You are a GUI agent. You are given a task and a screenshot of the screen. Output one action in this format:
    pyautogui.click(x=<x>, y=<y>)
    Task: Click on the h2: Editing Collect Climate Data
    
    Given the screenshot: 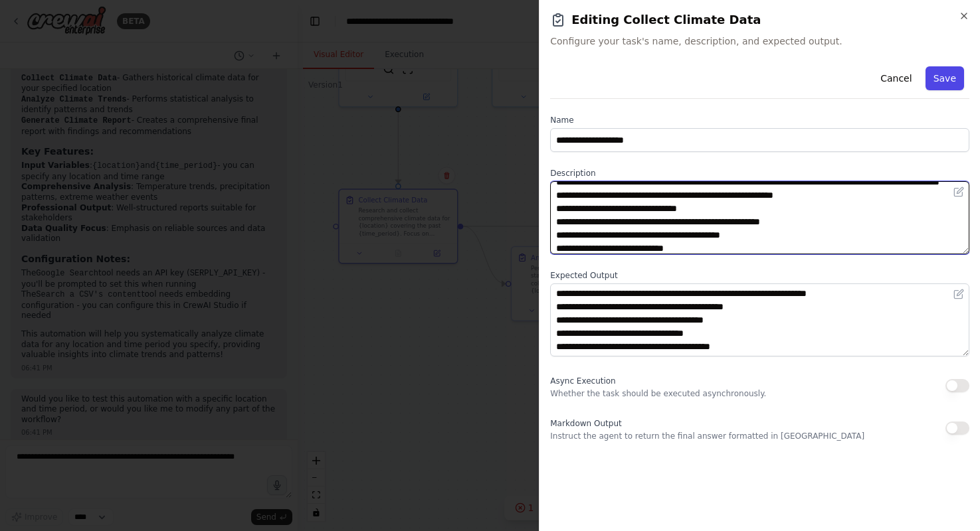 What is the action you would take?
    pyautogui.click(x=759, y=20)
    